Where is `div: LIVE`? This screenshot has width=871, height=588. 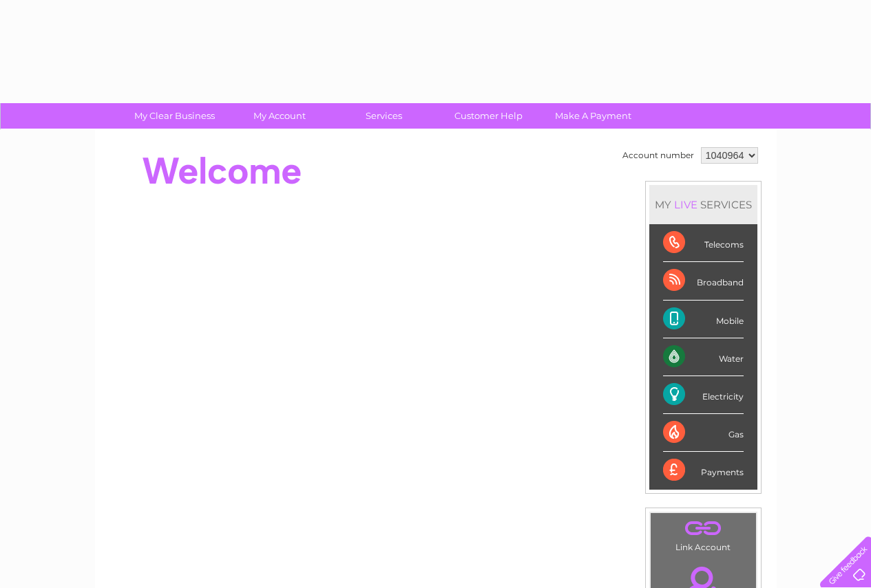
div: LIVE is located at coordinates (686, 205).